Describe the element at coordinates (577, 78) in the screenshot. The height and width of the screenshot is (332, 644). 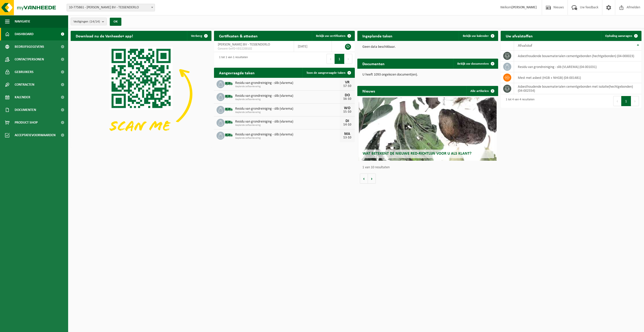
I see `td: mest met asbest (HGB + NHGB) (04-001481)` at that location.